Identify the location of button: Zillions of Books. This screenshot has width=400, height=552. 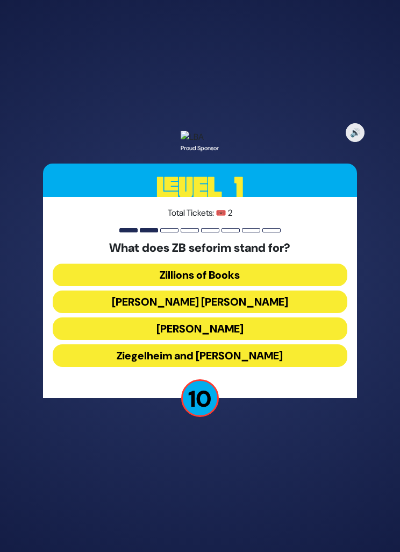
(200, 275).